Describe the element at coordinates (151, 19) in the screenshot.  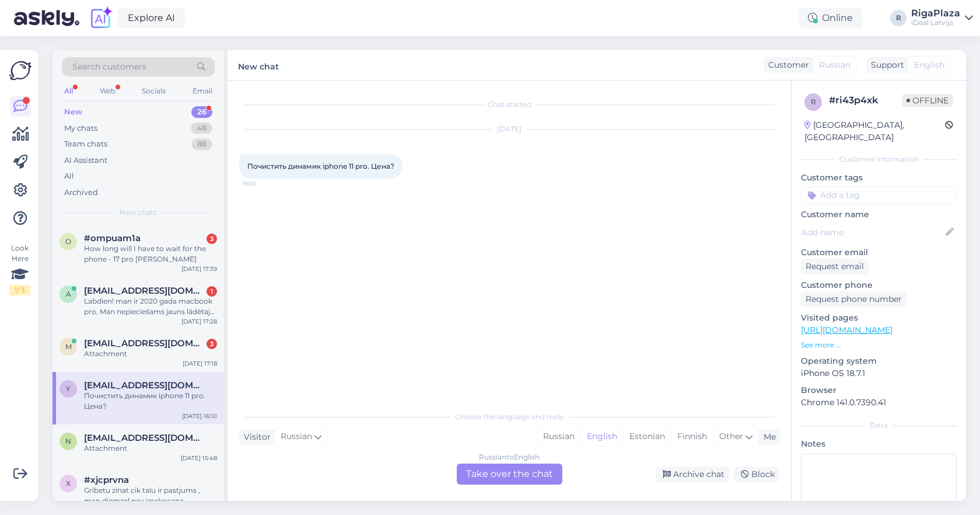
I see `a: Explore AI` at that location.